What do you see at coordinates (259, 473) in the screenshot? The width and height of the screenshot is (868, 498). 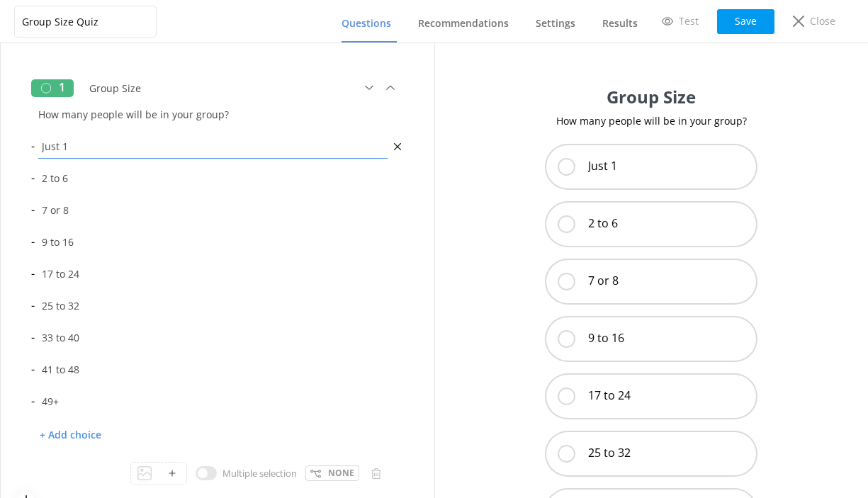 I see `p: Multiple selection` at bounding box center [259, 473].